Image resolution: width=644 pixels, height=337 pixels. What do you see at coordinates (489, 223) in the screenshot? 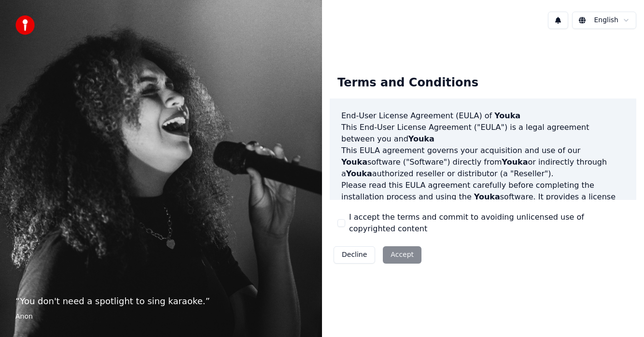
I see `label: I accept the terms and commit to avoiding unlicensed use of copyrighted content` at bounding box center [489, 223].